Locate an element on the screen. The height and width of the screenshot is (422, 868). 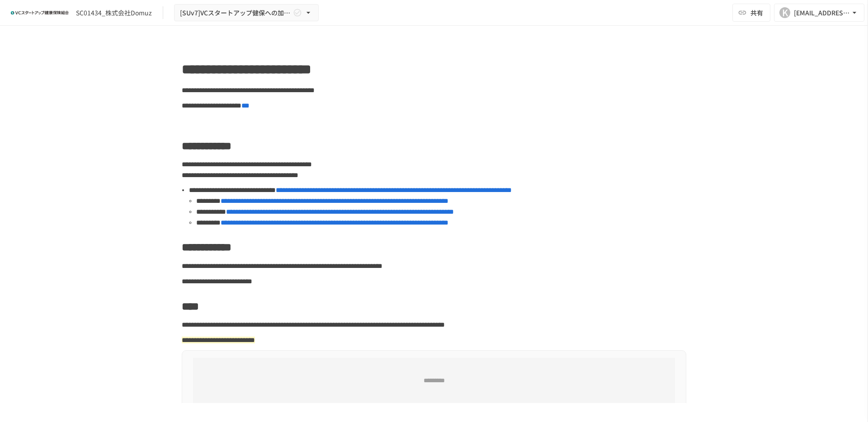
button: 共有 is located at coordinates (752, 13).